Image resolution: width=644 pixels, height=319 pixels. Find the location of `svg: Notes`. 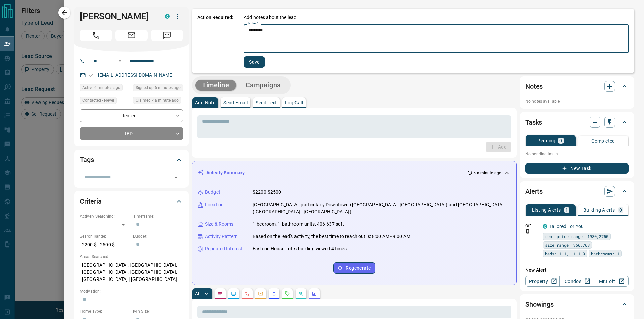

svg: Notes is located at coordinates (221, 294).